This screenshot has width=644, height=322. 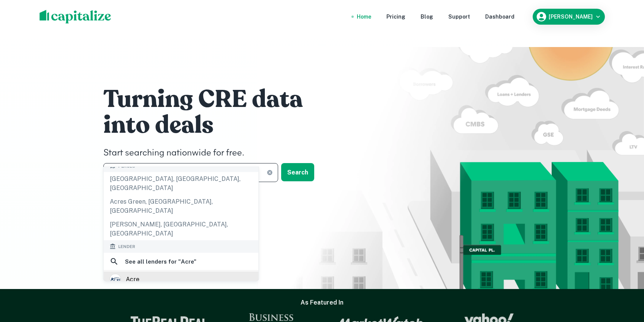 I want to click on div: Pricing, so click(x=396, y=17).